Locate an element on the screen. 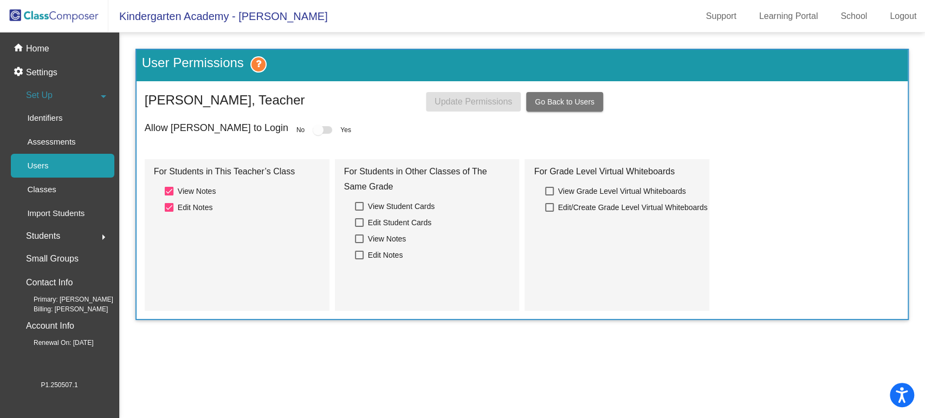  span: No is located at coordinates (300, 130).